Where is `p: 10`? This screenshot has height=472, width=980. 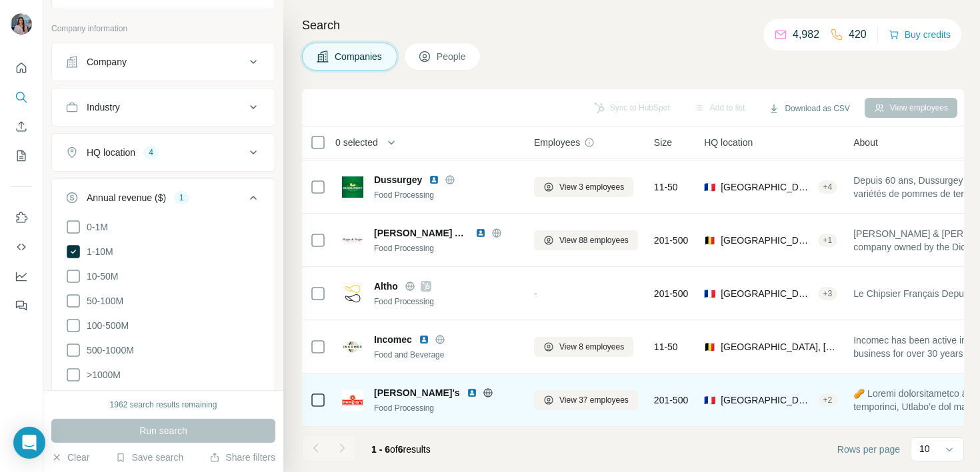
p: 10 is located at coordinates (925, 449).